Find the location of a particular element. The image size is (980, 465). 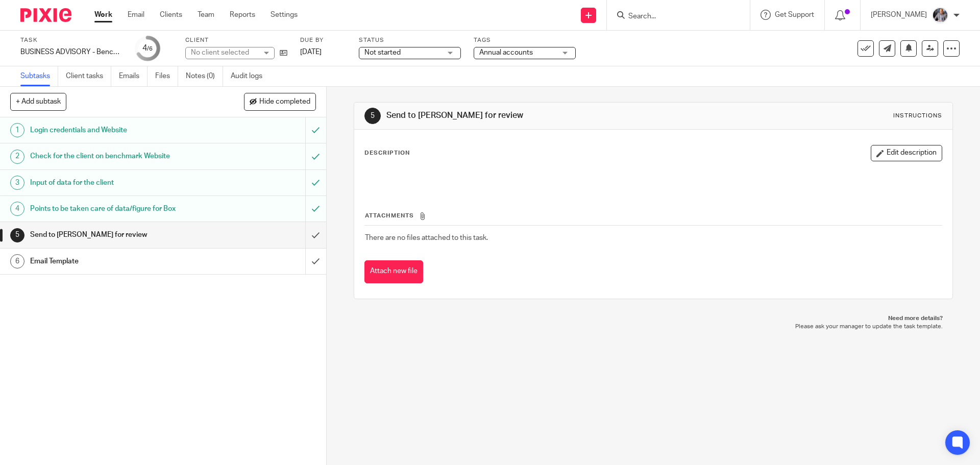

label: Task is located at coordinates (71, 40).